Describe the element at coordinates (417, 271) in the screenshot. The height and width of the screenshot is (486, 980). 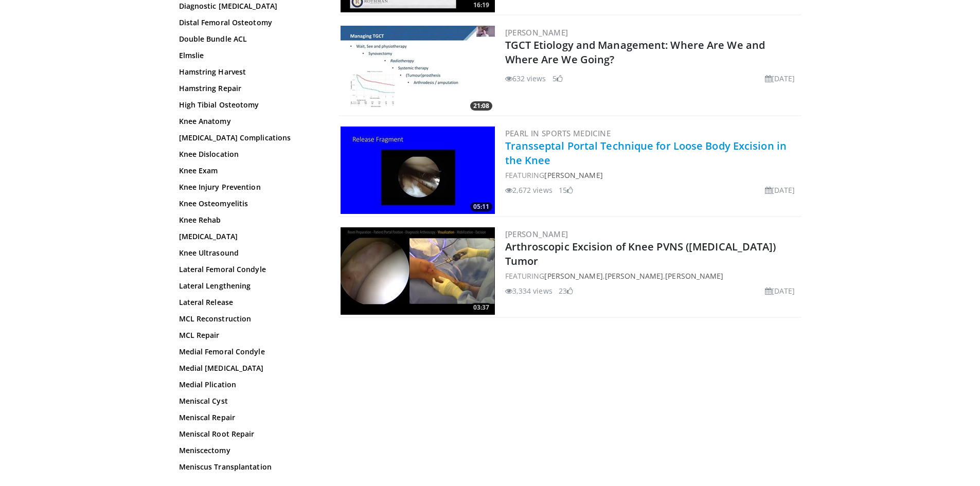
I see `a: 03:37` at that location.